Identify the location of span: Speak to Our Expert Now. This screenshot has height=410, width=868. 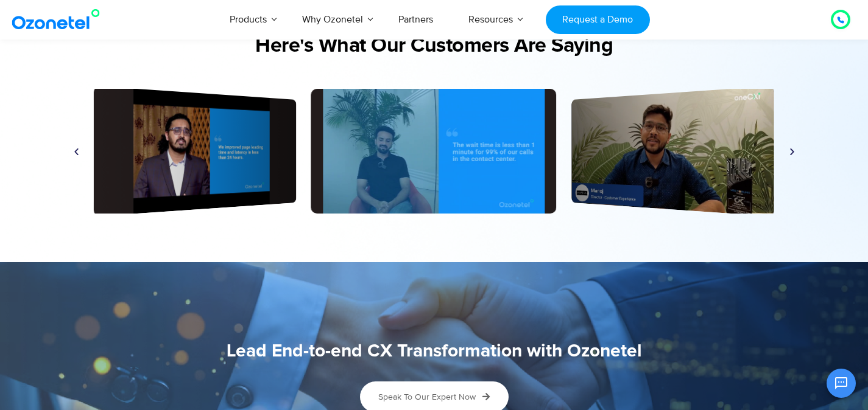
(427, 397).